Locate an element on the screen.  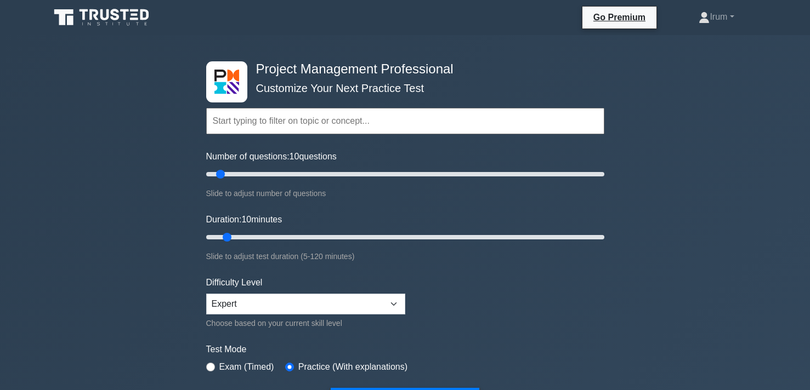
label: Number of questions: questions is located at coordinates (271, 157).